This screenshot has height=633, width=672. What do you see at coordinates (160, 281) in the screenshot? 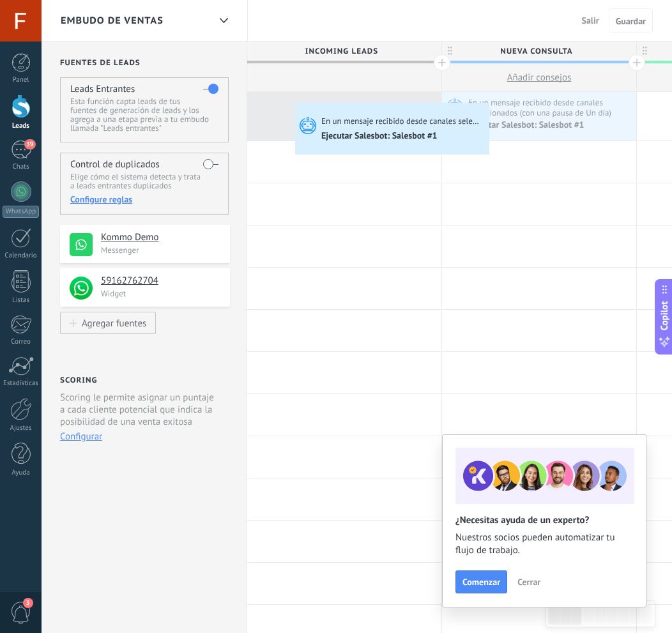
I see `h4: 59162762704` at bounding box center [160, 281].